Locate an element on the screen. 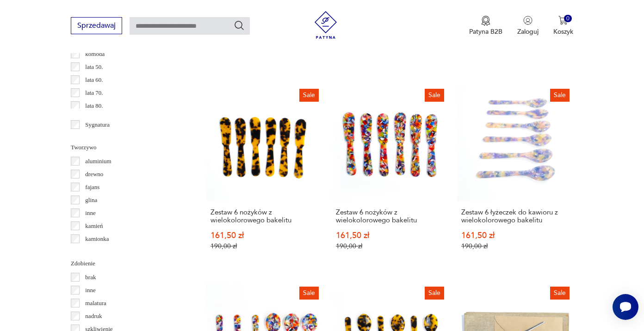 The image size is (644, 331). p: Patyna B2B is located at coordinates (485, 31).